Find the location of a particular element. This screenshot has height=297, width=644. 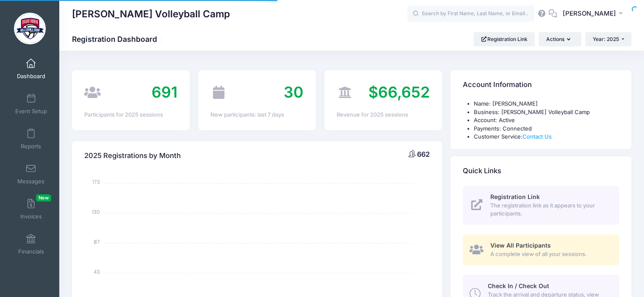

div: Participants for 2025 sessions is located at coordinates (131, 115).